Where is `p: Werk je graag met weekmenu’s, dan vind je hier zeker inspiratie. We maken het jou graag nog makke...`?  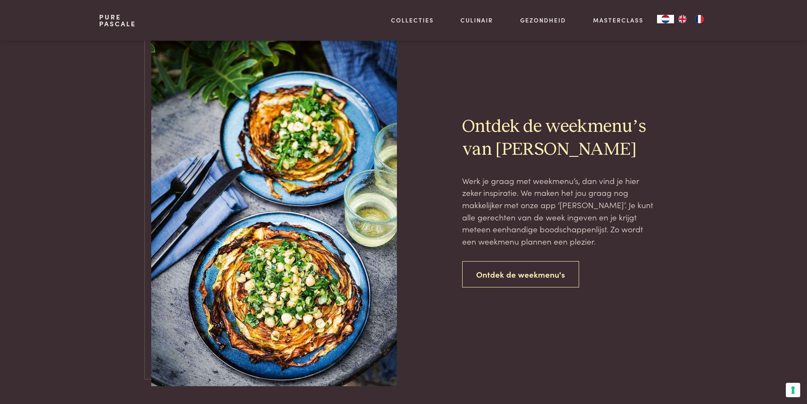 p: Werk je graag met weekmenu’s, dan vind je hier zeker inspiratie. We maken het jou graag nog makke... is located at coordinates (559, 211).